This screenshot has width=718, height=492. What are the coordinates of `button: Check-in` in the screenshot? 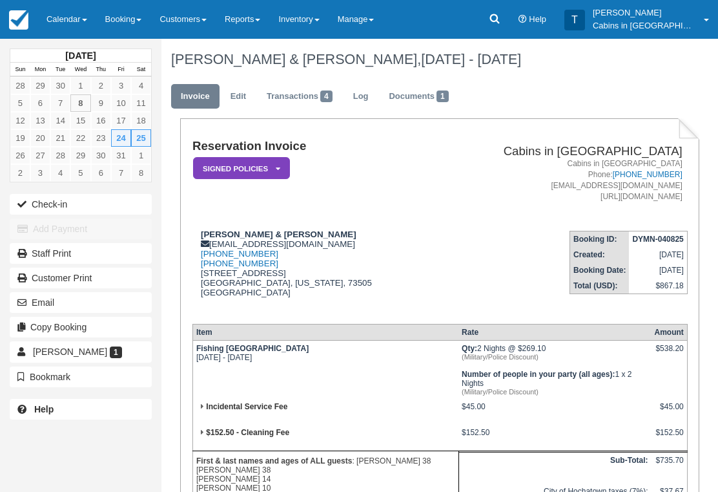 It's located at (81, 204).